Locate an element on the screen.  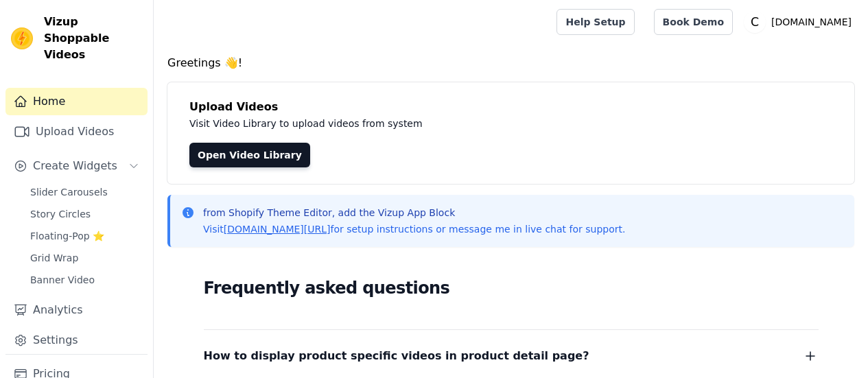
span: How to display product specific videos in product detail page? is located at coordinates (396, 357).